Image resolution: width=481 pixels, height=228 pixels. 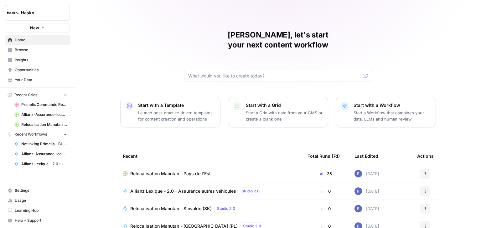 I want to click on span: Usage, so click(x=41, y=201).